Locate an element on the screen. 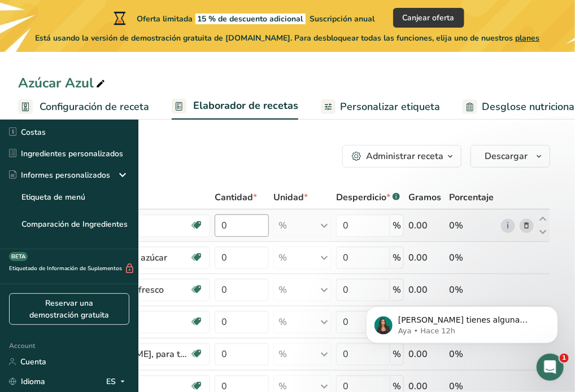  span: Cantidad is located at coordinates (235, 197).